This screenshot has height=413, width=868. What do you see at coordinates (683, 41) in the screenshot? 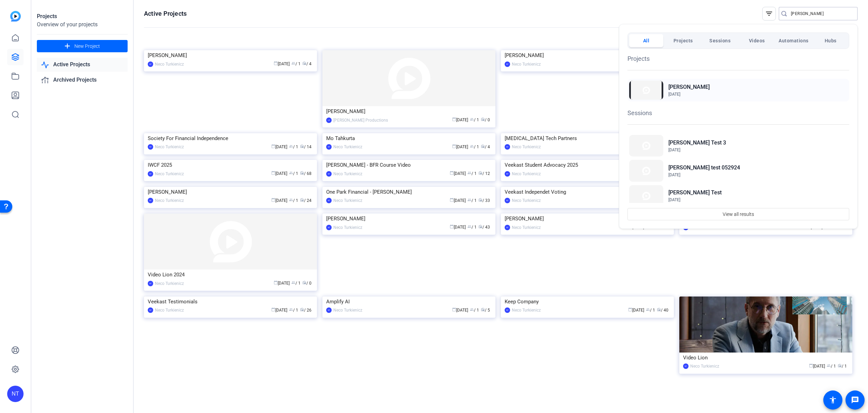
I see `span: Projects` at bounding box center [683, 41].